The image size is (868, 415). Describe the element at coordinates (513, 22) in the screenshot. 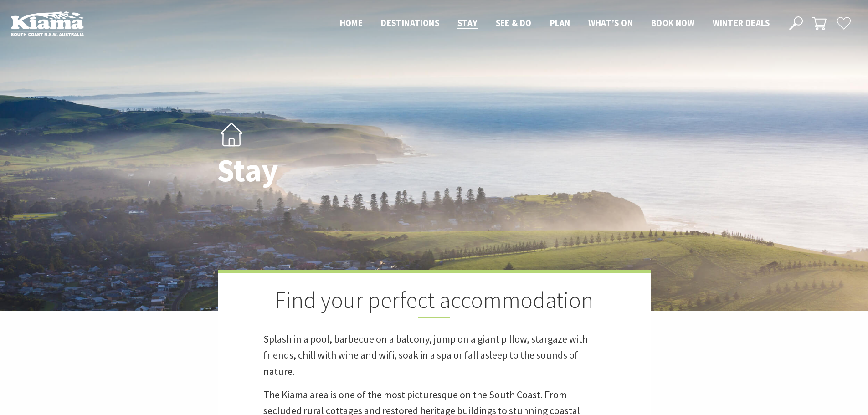

I see `span: See & Do` at that location.